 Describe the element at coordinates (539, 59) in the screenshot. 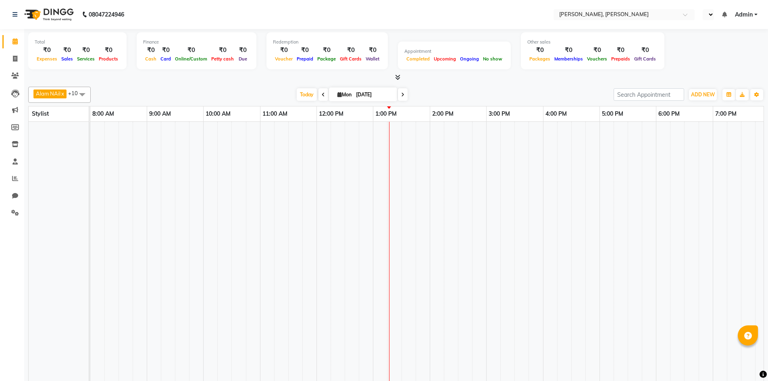

I see `span: Packages` at that location.